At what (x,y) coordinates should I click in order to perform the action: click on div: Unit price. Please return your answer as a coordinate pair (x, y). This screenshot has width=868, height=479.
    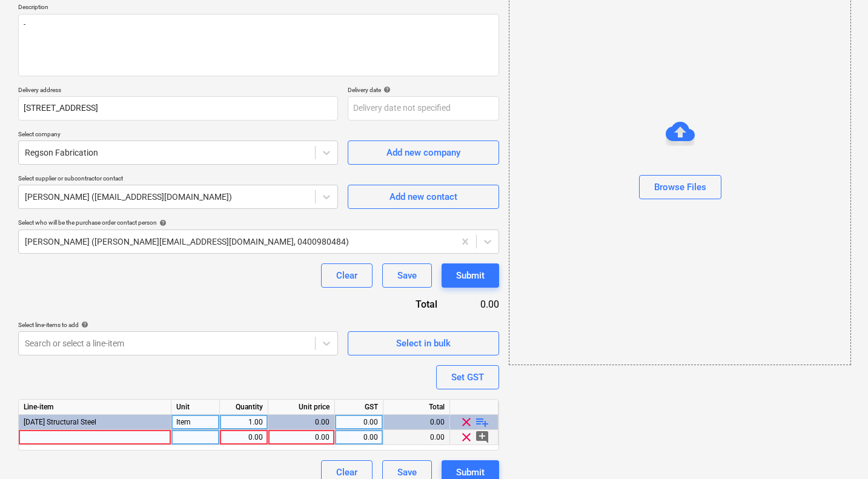
    Looking at the image, I should click on (302, 407).